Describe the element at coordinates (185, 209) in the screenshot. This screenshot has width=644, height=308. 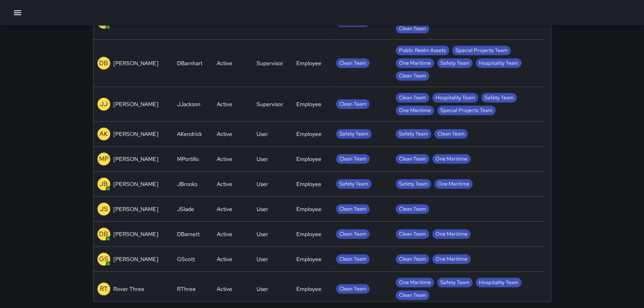
I see `div: JSlade` at that location.